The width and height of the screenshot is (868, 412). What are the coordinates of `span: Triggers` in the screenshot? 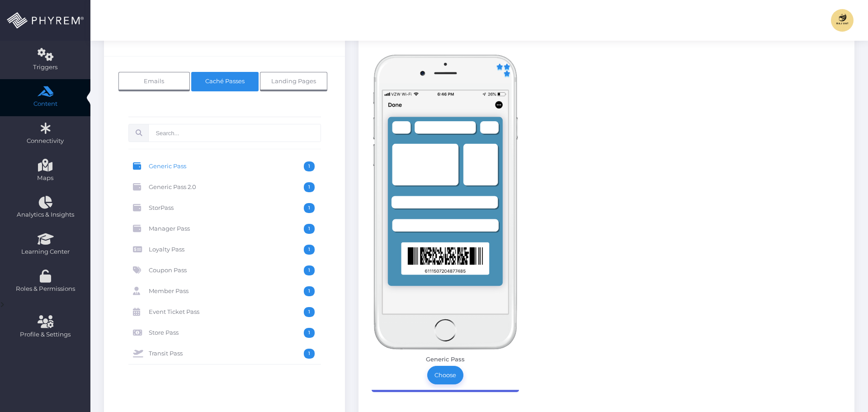 It's located at (45, 67).